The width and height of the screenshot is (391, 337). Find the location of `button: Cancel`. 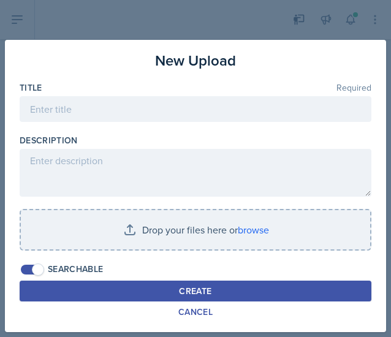

button: Cancel is located at coordinates (195, 312).